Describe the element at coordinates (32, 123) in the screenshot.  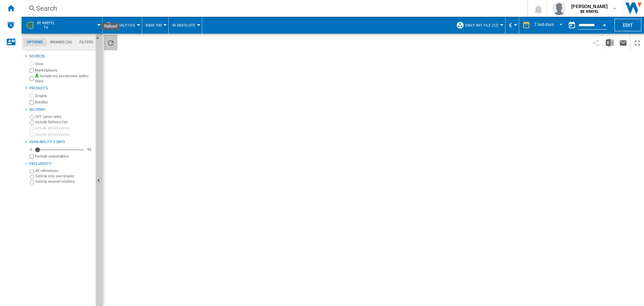
I see `input: Include Delivery Fee` at that location.